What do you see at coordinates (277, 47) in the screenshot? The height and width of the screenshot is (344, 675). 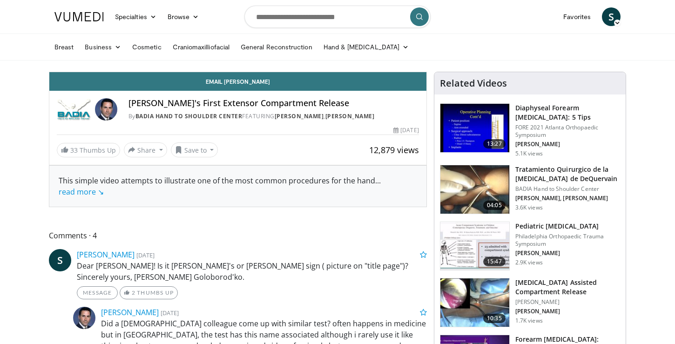 I see `a: General Reconstruction` at bounding box center [277, 47].